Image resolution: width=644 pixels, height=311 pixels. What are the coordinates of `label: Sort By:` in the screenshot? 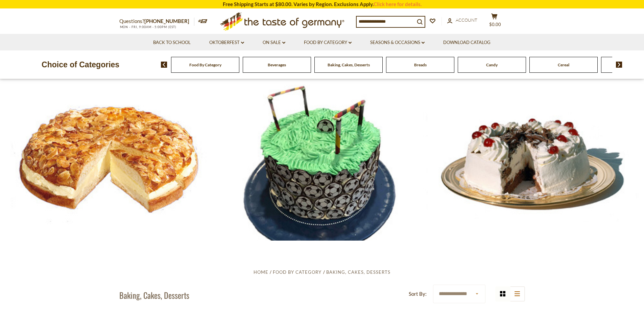 It's located at (417, 294).